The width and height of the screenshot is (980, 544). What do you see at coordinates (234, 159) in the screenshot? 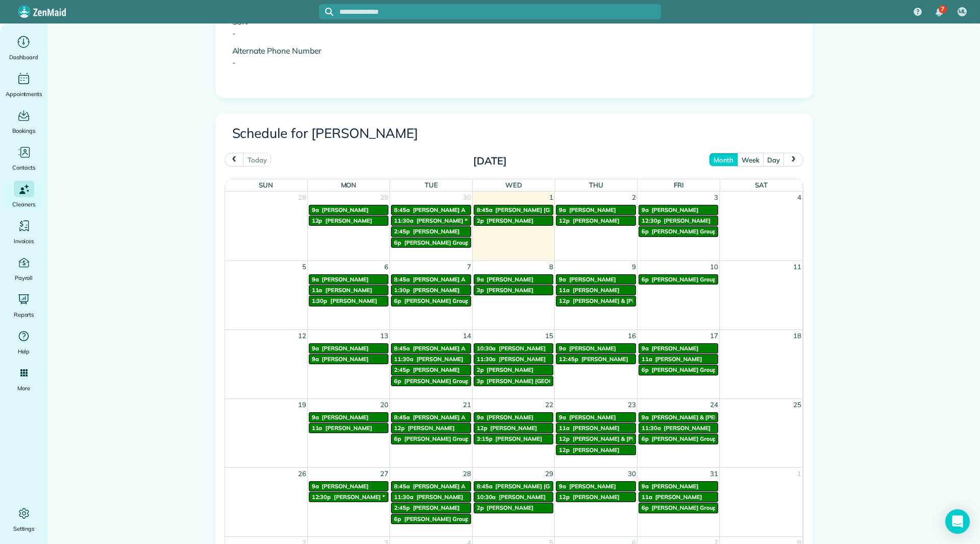
I see `button: prev` at bounding box center [234, 159].